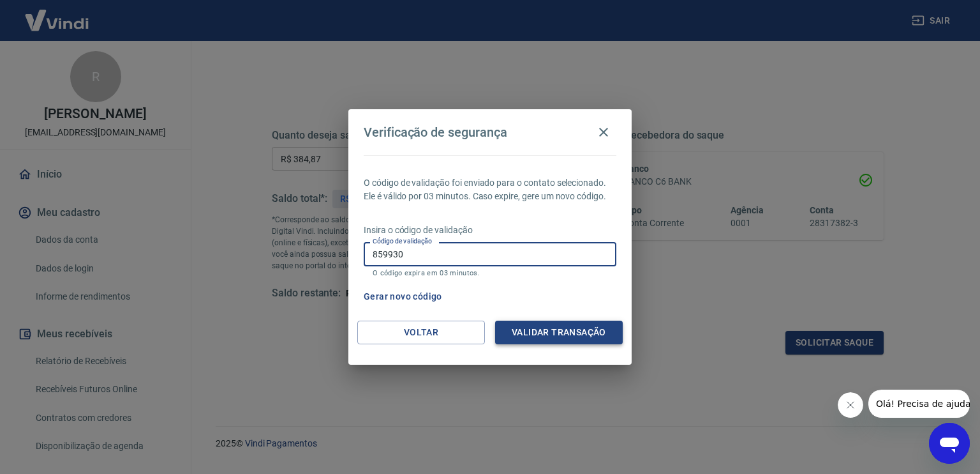  Describe the element at coordinates (490, 230) in the screenshot. I see `p: Insira o código de validação` at that location.